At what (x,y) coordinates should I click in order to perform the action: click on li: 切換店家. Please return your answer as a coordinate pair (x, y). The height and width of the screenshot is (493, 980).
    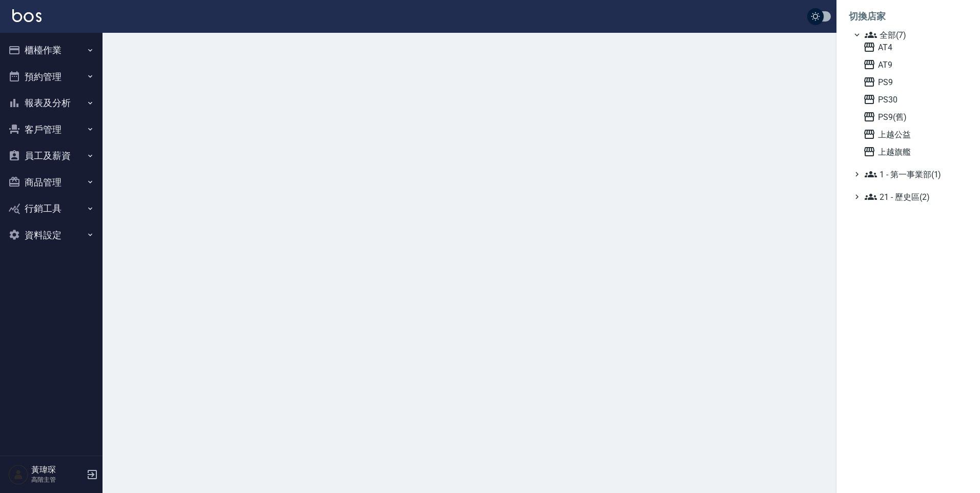
    Looking at the image, I should click on (908, 16).